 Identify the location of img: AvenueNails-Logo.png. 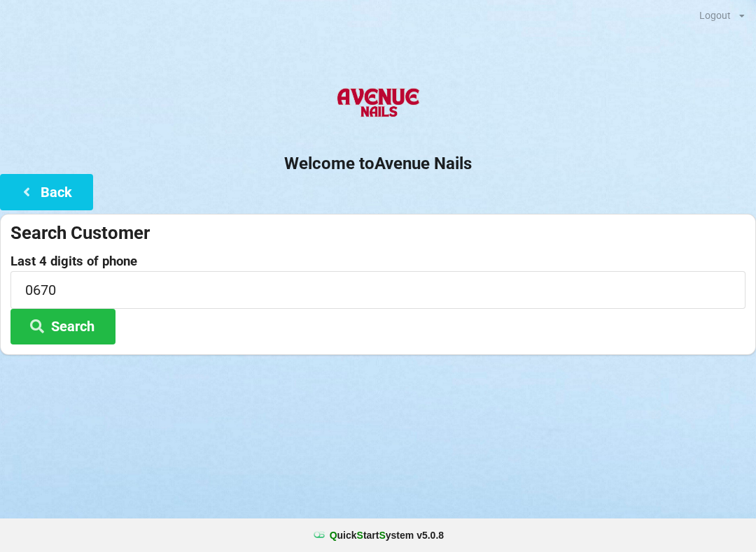
(377, 104).